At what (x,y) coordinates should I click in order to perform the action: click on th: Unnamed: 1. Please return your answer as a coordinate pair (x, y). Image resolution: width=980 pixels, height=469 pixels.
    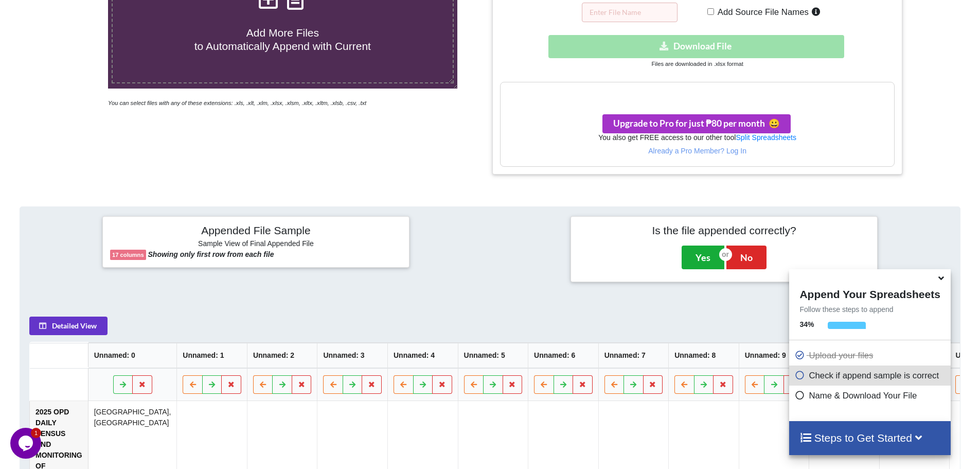
    Looking at the image, I should click on (212, 355).